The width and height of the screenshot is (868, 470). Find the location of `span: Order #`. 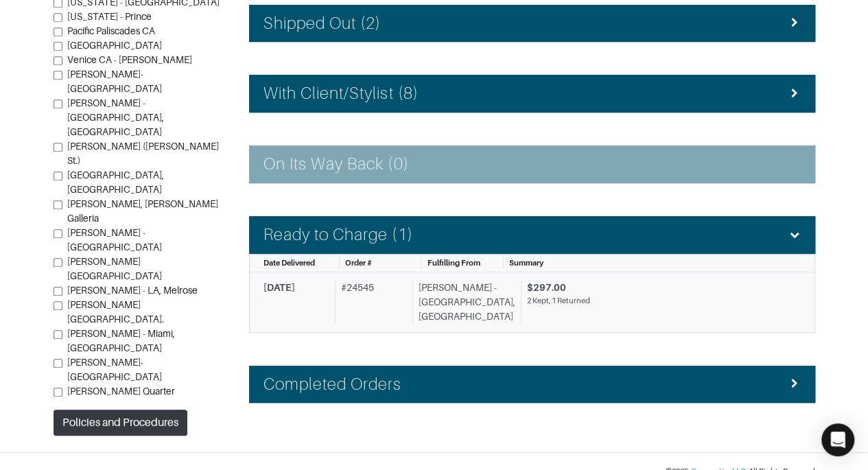

span: Order # is located at coordinates (358, 262).